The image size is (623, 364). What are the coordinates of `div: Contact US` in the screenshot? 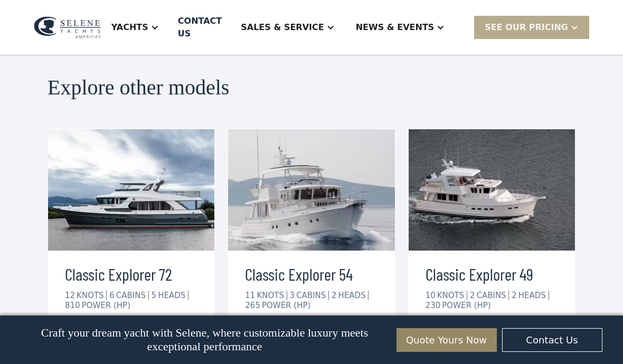 It's located at (200, 28).